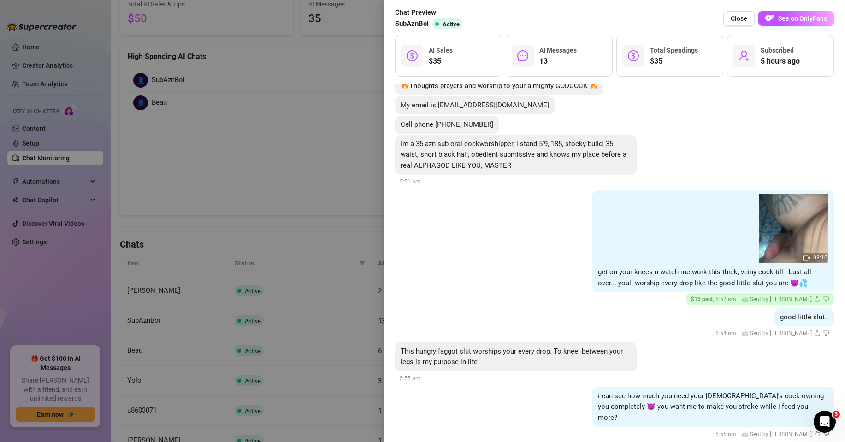  I want to click on span: get on your knees n watch me work this thick, veiny cock till I bust all over... youll worship ev..., so click(704, 277).